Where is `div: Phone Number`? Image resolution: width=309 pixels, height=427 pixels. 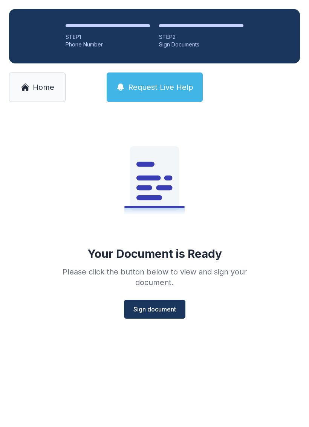
div: Phone Number is located at coordinates (108, 45).